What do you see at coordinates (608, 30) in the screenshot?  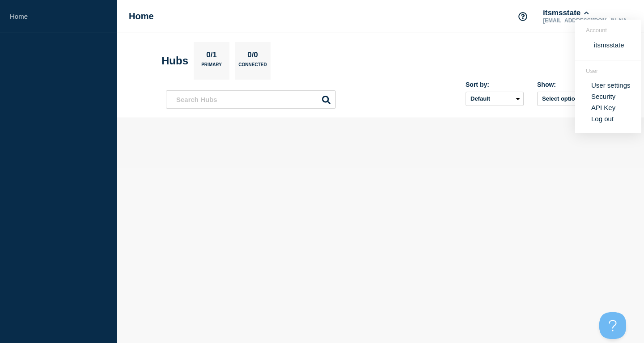 I see `header: Account` at bounding box center [608, 30].